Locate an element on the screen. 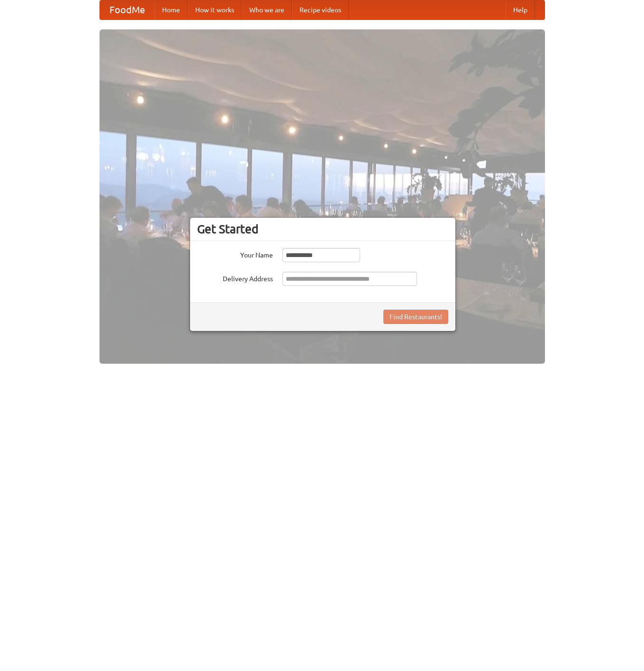 This screenshot has width=644, height=671. a: Recipe videos is located at coordinates (321, 10).